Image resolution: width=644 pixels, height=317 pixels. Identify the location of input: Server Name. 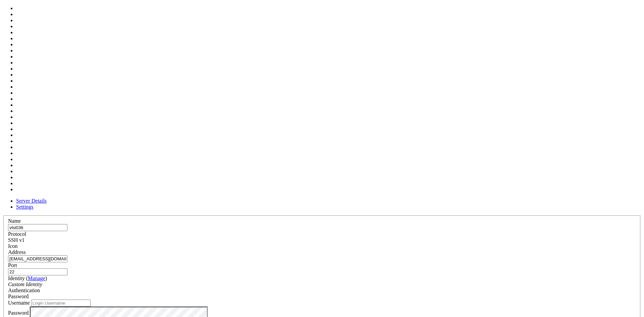
(38, 228).